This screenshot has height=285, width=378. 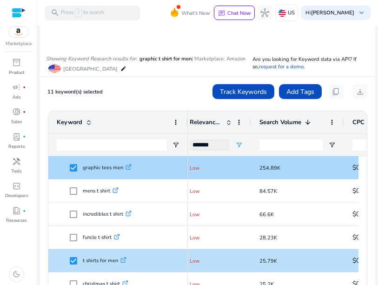 What do you see at coordinates (234, 13) in the screenshot?
I see `button: chatChat Now` at bounding box center [234, 13].